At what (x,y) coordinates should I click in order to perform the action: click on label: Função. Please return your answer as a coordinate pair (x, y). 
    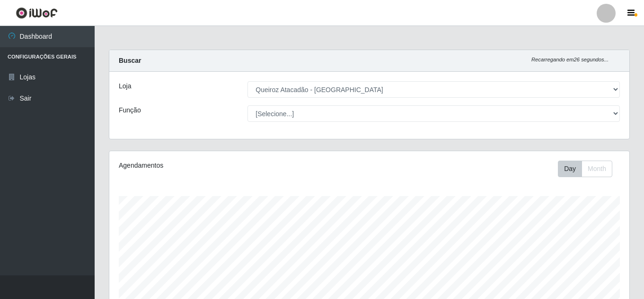
    Looking at the image, I should click on (130, 110).